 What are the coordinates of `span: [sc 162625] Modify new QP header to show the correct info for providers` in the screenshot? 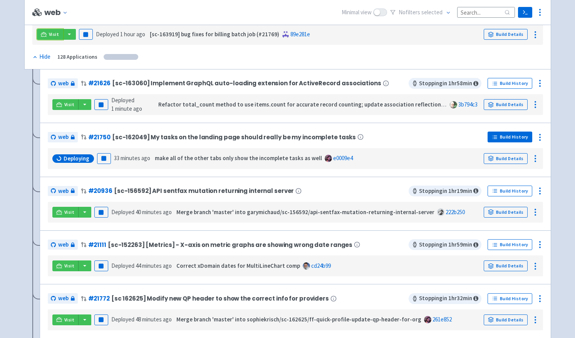 It's located at (220, 298).